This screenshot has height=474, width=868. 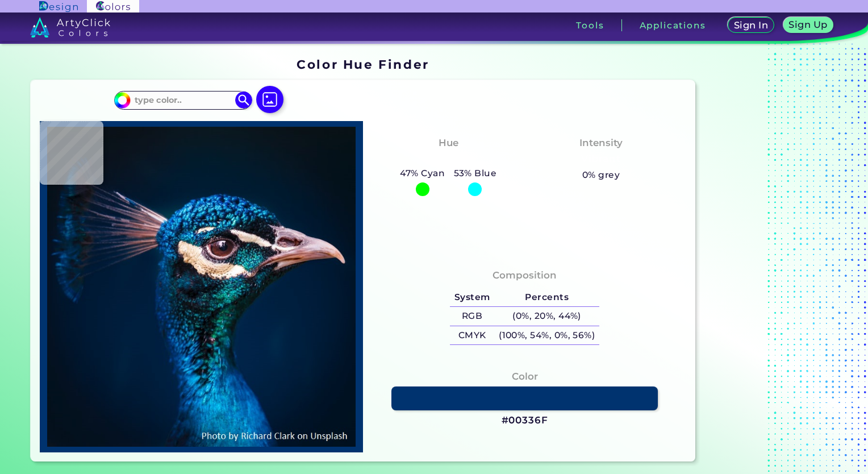 What do you see at coordinates (590, 25) in the screenshot?
I see `h3: Tools` at bounding box center [590, 25].